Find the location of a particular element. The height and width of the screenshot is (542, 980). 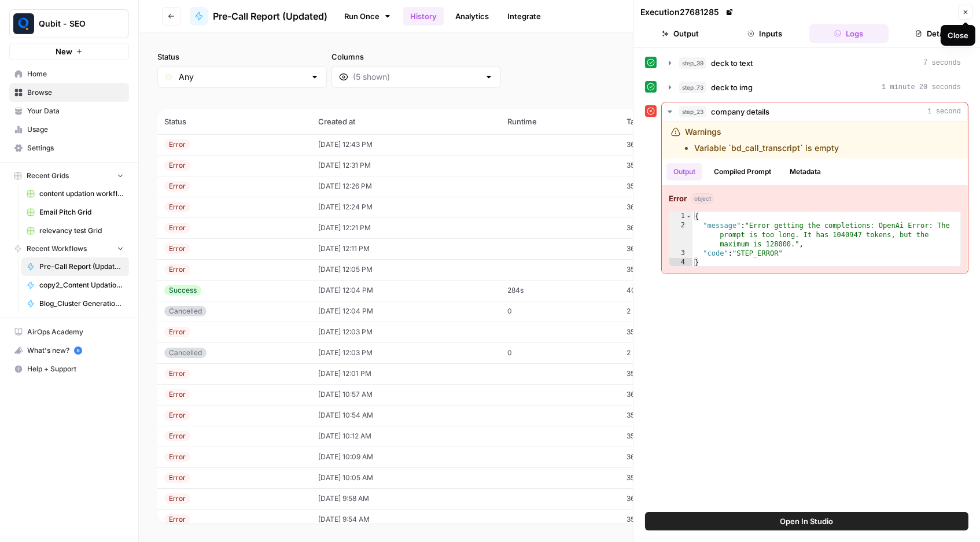

span: Your Data is located at coordinates (75, 111).